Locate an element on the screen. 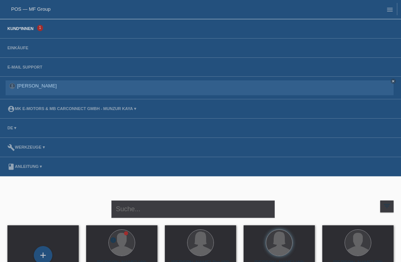 The height and width of the screenshot is (262, 401). a: close is located at coordinates (393, 81).